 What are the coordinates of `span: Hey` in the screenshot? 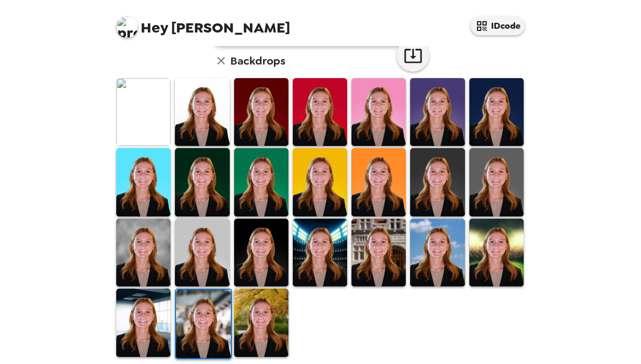 It's located at (154, 28).